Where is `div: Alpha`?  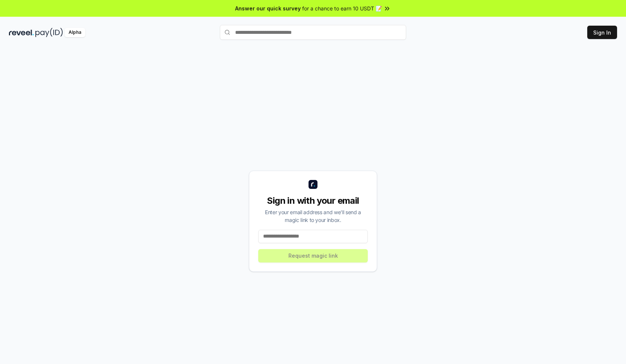 div: Alpha is located at coordinates (75, 32).